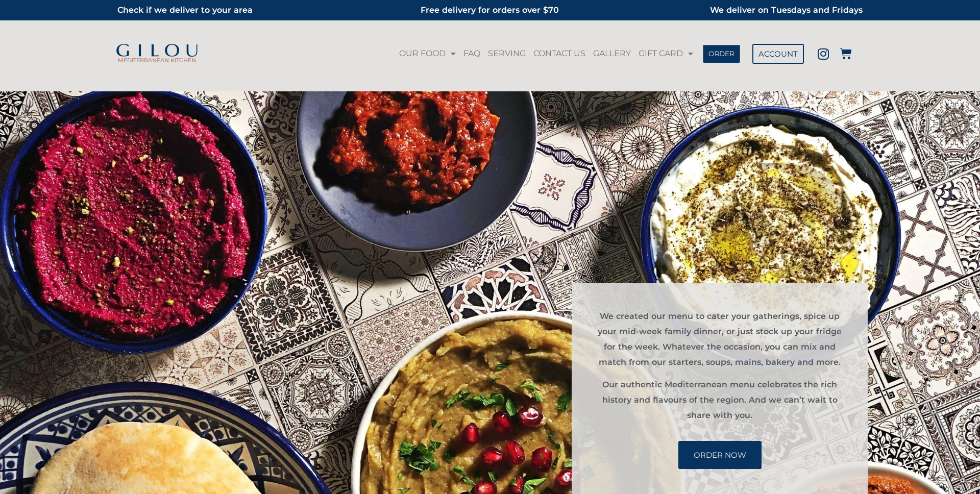 This screenshot has width=980, height=494. I want to click on a: GIFT CARD, so click(666, 54).